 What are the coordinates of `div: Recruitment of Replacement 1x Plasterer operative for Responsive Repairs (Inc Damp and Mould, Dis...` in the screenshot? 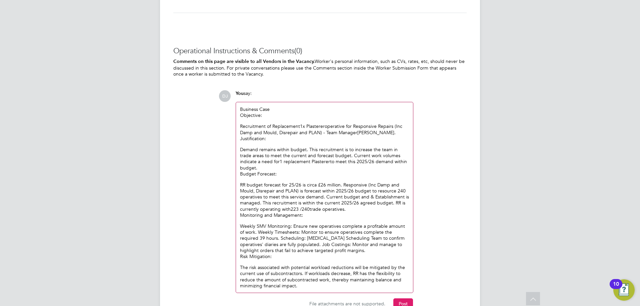 It's located at (324, 201).